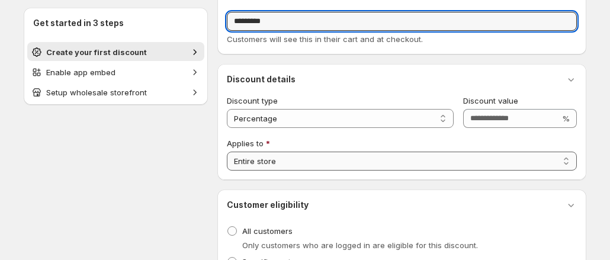 Image resolution: width=610 pixels, height=260 pixels. I want to click on span: All customers, so click(267, 231).